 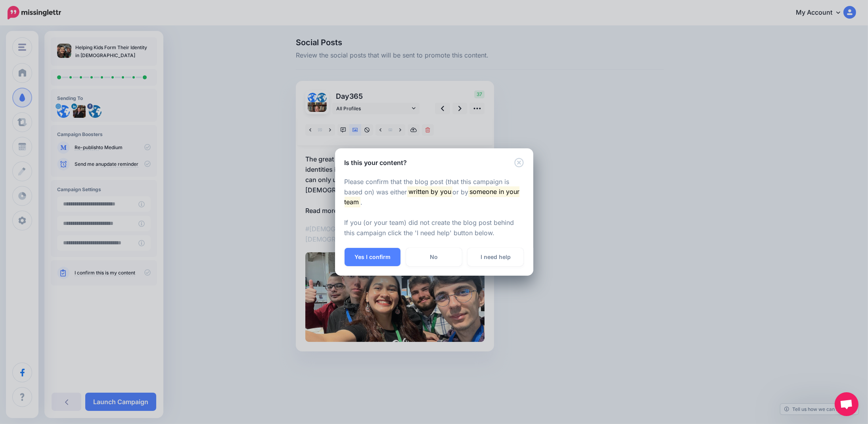 I want to click on a: I need help, so click(x=495, y=257).